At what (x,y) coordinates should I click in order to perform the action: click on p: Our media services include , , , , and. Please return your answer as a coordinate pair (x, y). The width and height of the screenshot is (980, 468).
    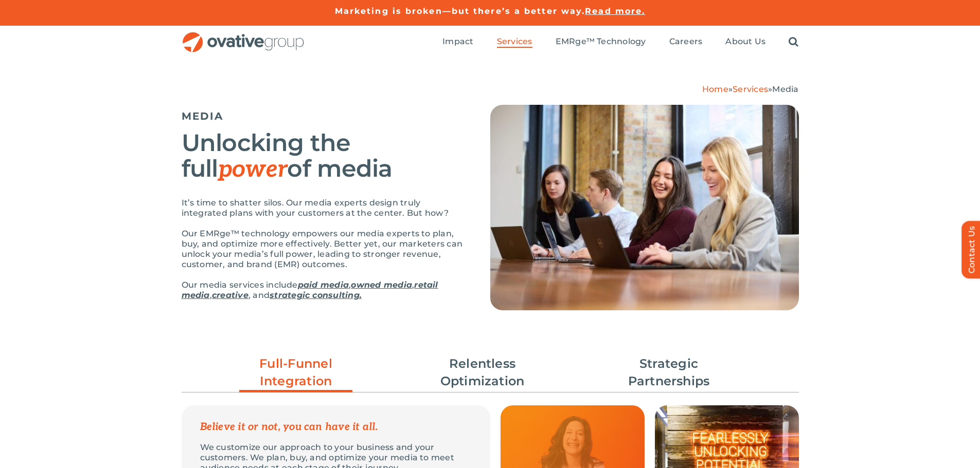
    Looking at the image, I should click on (323, 290).